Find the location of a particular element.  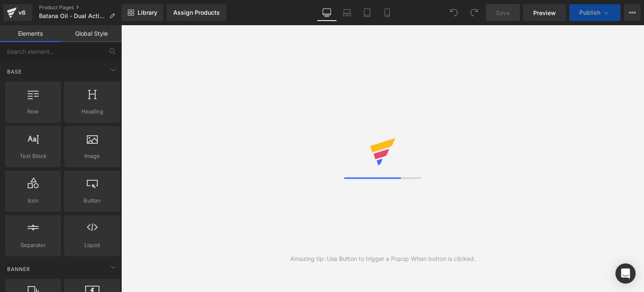

div: Assign Products is located at coordinates (196, 13).